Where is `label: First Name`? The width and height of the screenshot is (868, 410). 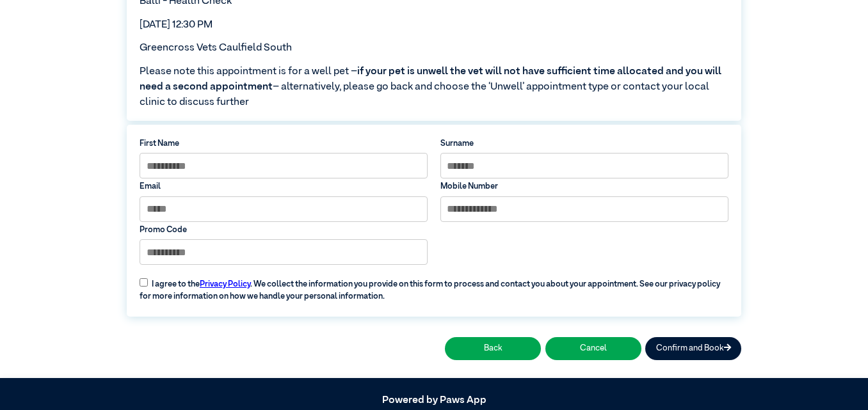 label: First Name is located at coordinates (283, 144).